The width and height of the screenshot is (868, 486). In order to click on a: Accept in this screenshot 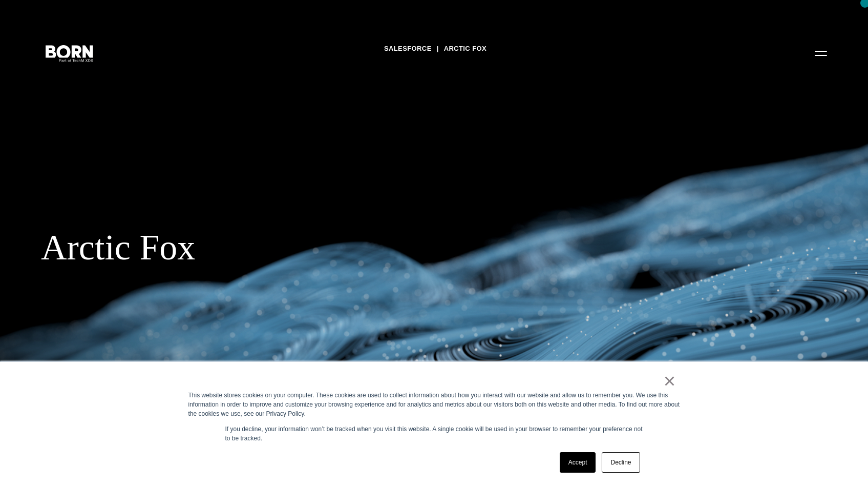, I will do `click(577, 462)`.